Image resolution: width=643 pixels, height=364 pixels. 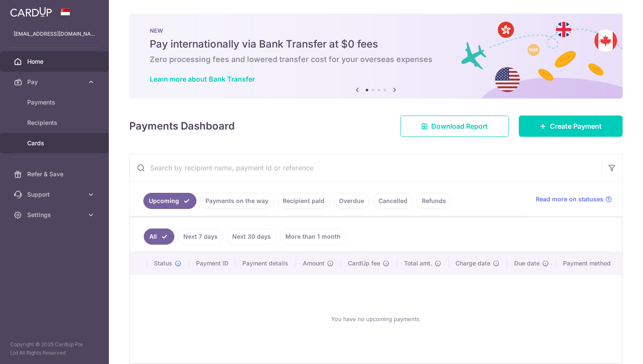 What do you see at coordinates (55, 82) in the screenshot?
I see `span: Pay` at bounding box center [55, 82].